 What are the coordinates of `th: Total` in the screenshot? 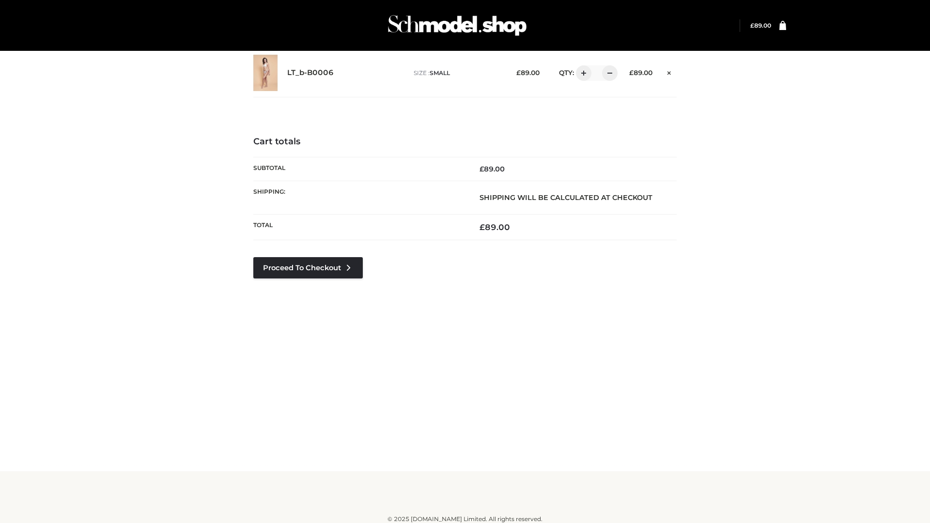 It's located at (359, 227).